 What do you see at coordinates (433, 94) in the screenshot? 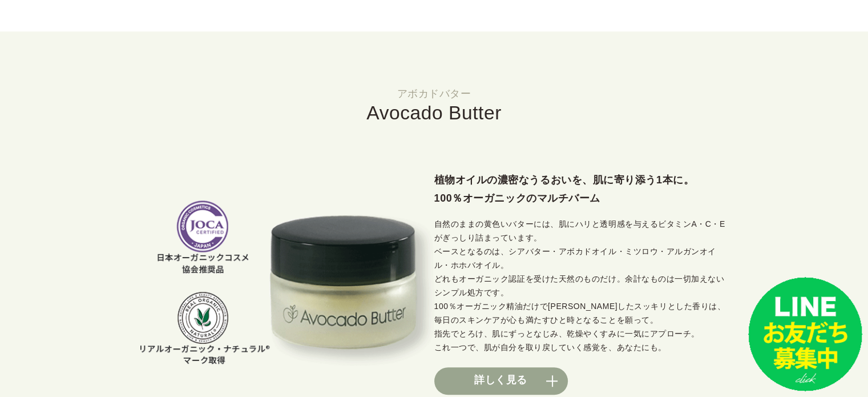
I see `small: アボカドバター` at bounding box center [433, 94].